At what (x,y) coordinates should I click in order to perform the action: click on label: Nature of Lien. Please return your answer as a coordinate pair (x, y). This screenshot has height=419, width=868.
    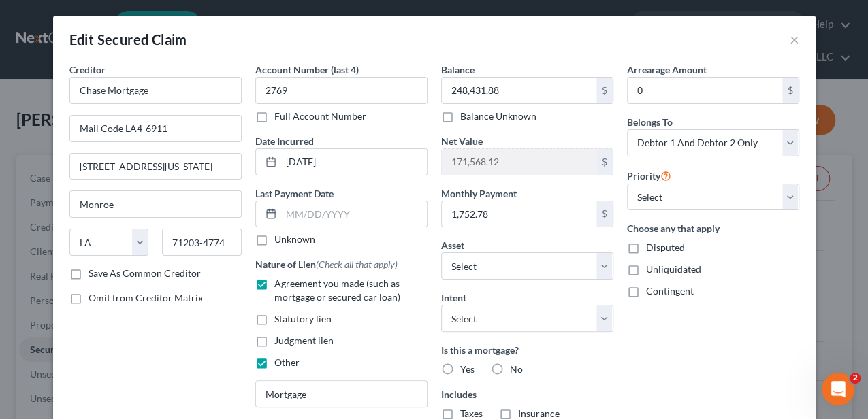
    Looking at the image, I should click on (326, 264).